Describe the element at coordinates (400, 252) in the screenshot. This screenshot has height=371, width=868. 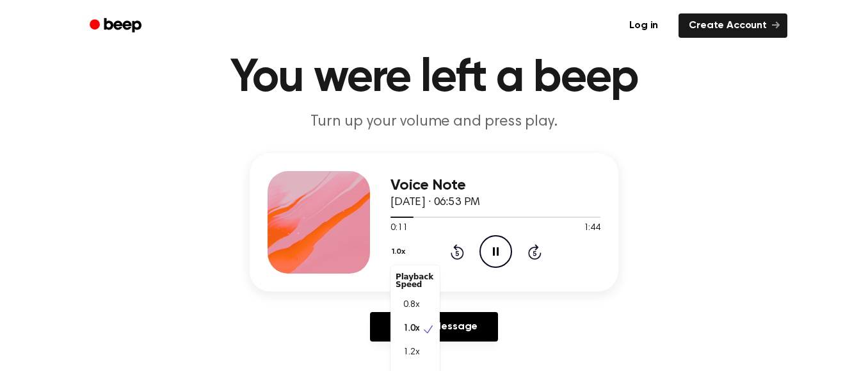
I see `button: 1.0x` at that location.